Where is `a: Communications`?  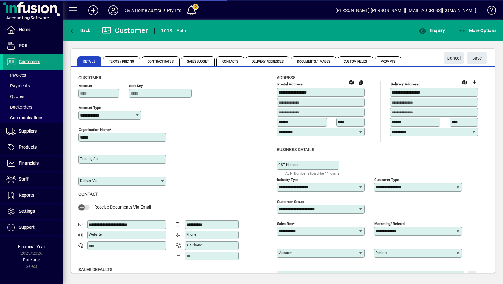 a: Communications is located at coordinates (33, 118).